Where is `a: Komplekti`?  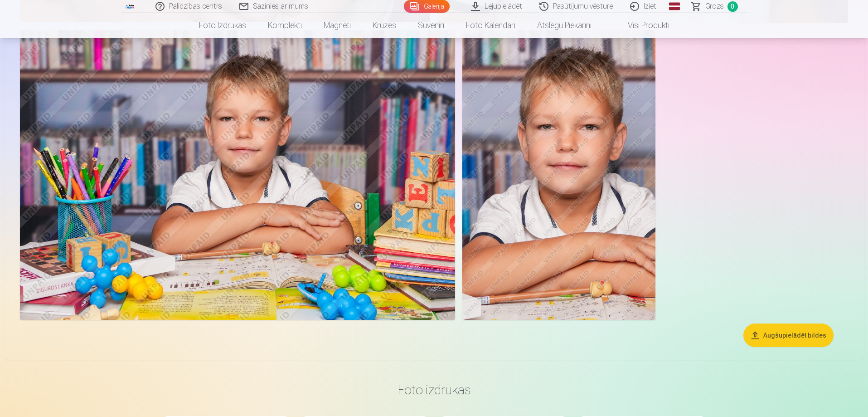 a: Komplekti is located at coordinates (285, 25).